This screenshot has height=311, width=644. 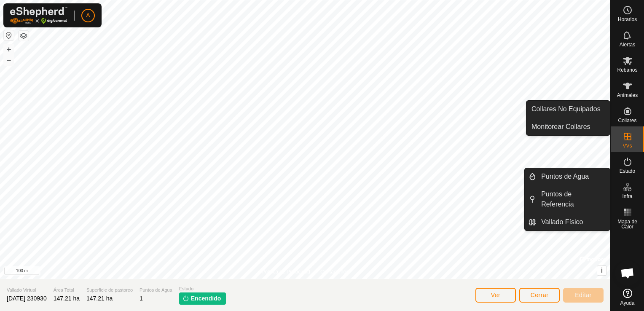 What do you see at coordinates (88, 15) in the screenshot?
I see `span: A` at bounding box center [88, 15].